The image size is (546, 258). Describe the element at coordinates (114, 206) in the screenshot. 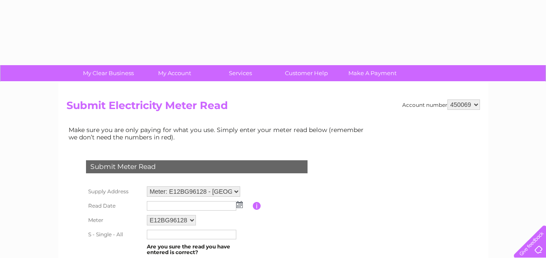

I see `th: Read Date` at that location.